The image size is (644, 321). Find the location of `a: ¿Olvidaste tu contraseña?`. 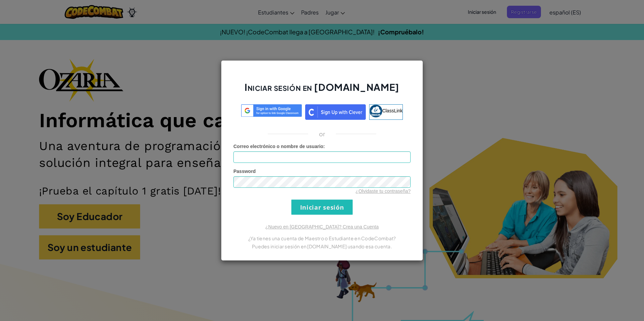

a: ¿Olvidaste tu contraseña? is located at coordinates (383, 191).